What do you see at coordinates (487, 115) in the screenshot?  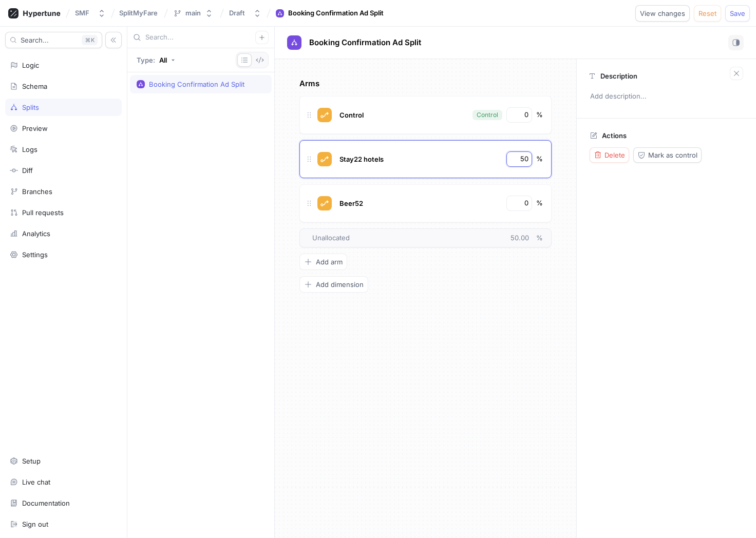 I see `div: Control` at bounding box center [487, 115].